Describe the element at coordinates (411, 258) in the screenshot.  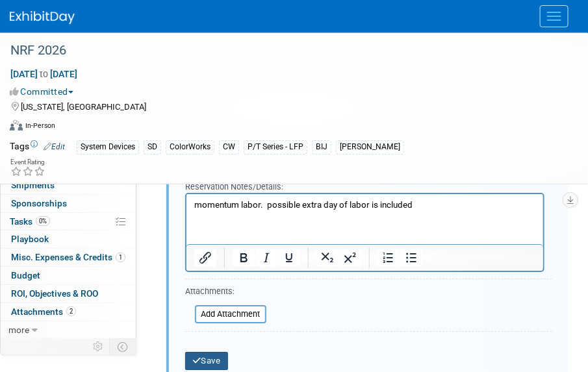
I see `button: Bullet list` at that location.